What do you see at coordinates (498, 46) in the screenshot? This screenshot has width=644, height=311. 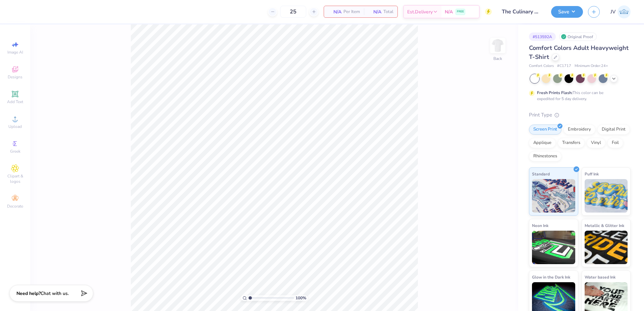 I see `img: Back` at bounding box center [498, 46].